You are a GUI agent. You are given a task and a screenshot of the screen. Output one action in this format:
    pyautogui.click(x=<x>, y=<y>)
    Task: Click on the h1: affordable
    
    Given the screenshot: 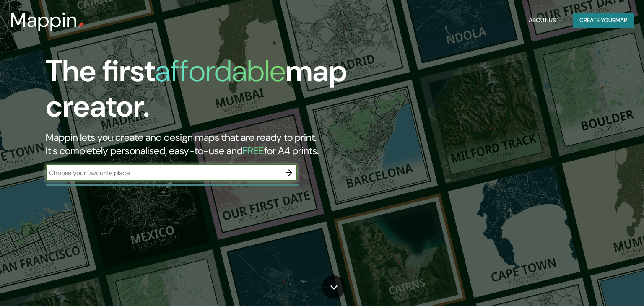 What is the action you would take?
    pyautogui.click(x=220, y=71)
    